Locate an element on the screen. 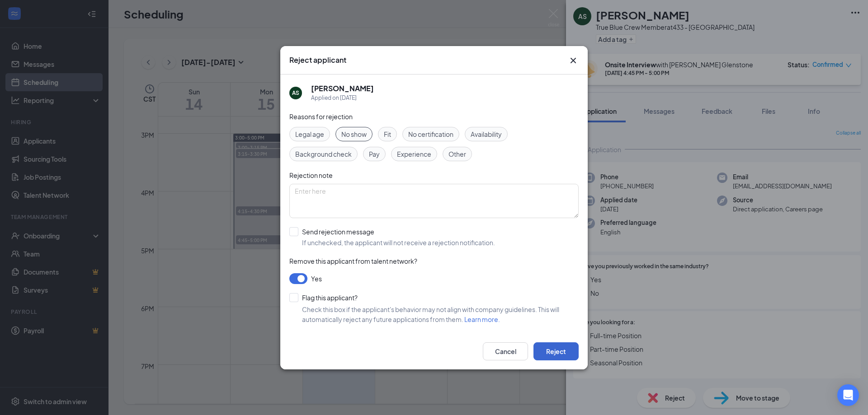 The height and width of the screenshot is (415, 868). svg: Cross is located at coordinates (574, 61).